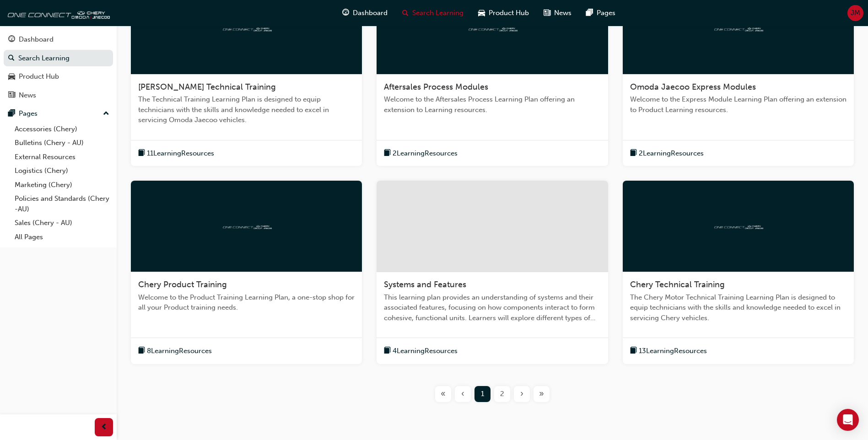  Describe the element at coordinates (176, 153) in the screenshot. I see `button: book-icon11LearningResources` at that location.